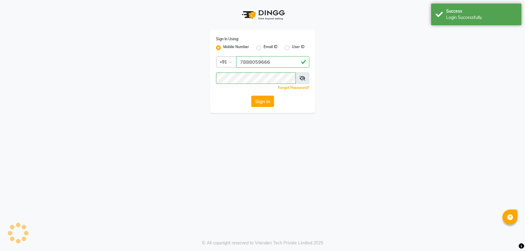  Describe the element at coordinates (262, 101) in the screenshot. I see `button: Sign In` at that location.